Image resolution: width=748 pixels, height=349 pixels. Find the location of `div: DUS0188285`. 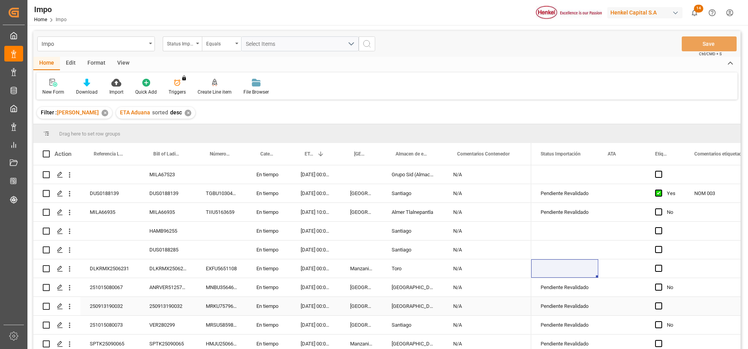

div: DUS0188285 is located at coordinates (168, 250).